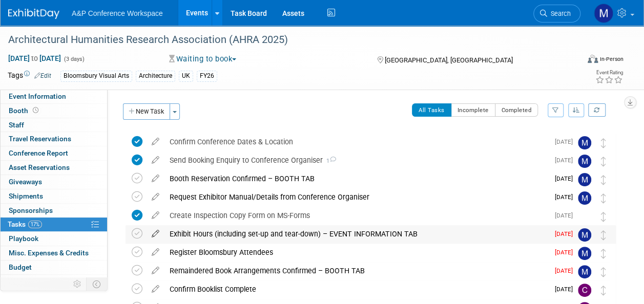  What do you see at coordinates (97, 284) in the screenshot?
I see `td: Toggle Event Tabs` at bounding box center [97, 284].